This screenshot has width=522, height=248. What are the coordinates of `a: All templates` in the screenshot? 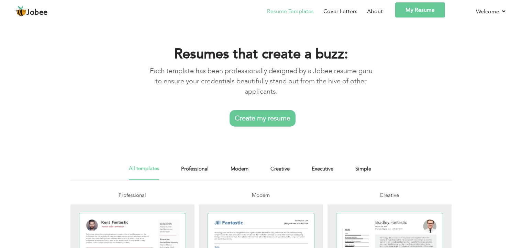 It's located at (144, 173).